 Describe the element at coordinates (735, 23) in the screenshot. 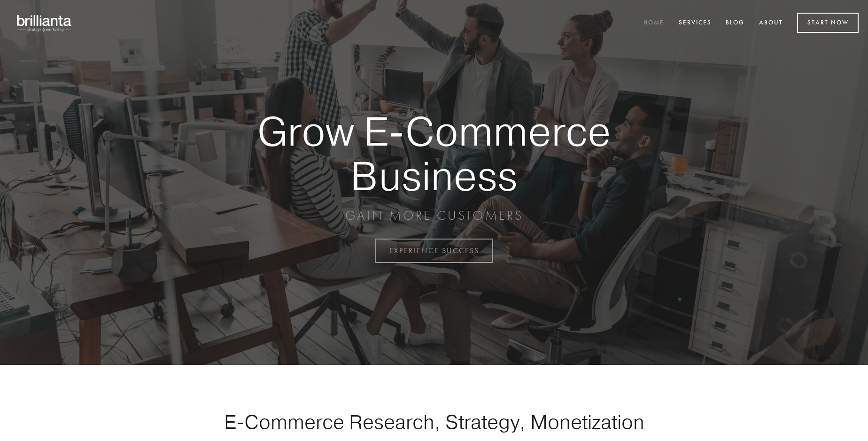

I see `a: Blog` at that location.